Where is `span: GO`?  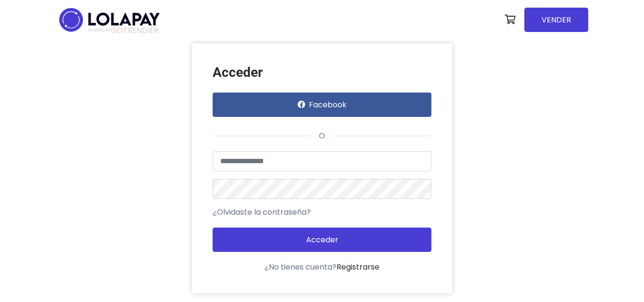 span: GO is located at coordinates (117, 30).